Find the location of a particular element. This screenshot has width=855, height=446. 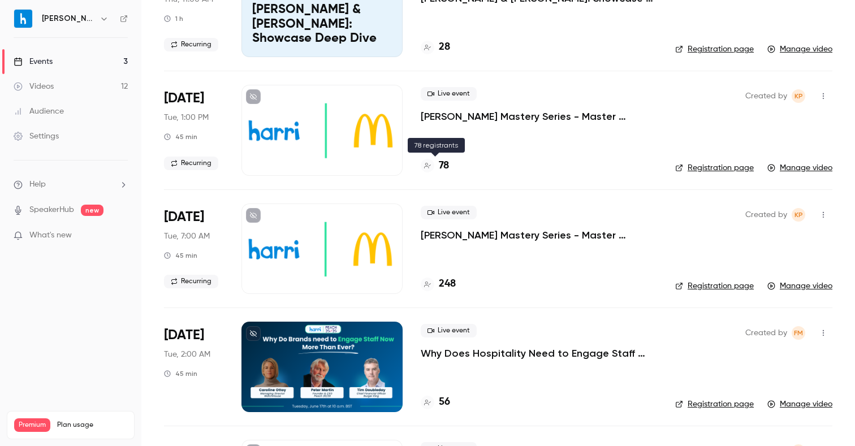

span: Plan usage is located at coordinates (92, 425).